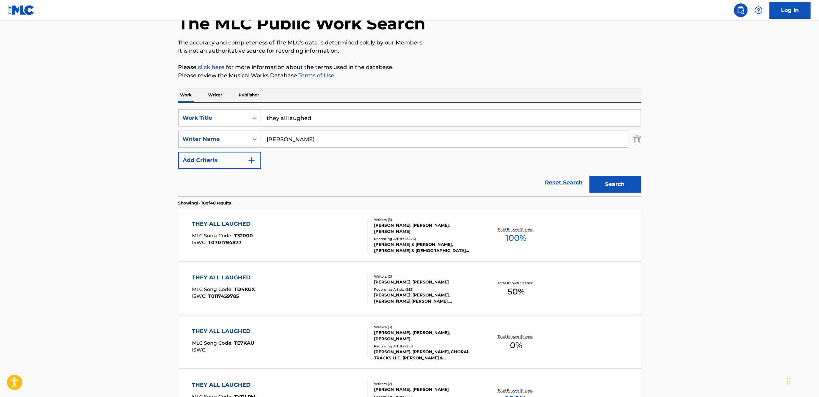  What do you see at coordinates (790, 10) in the screenshot?
I see `a: Log In` at bounding box center [790, 10].